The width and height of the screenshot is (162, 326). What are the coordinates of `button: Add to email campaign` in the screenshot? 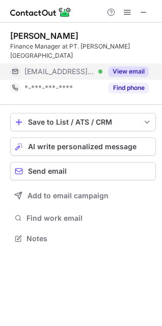 It's located at (83, 196).